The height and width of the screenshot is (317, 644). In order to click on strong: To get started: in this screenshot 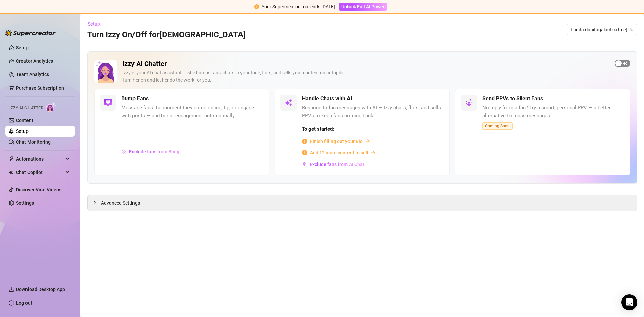, I will do `click(318, 129)`.